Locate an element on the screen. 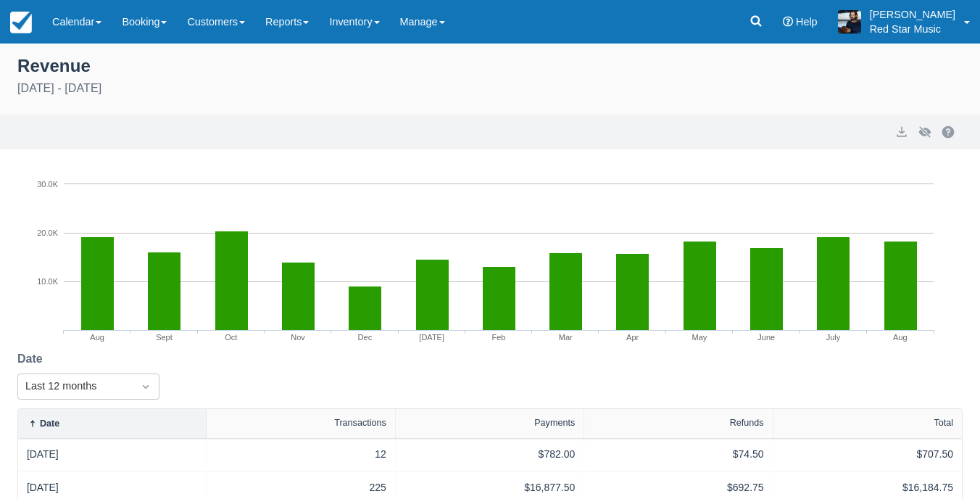 The height and width of the screenshot is (499, 980). div: 12 is located at coordinates (300, 454).